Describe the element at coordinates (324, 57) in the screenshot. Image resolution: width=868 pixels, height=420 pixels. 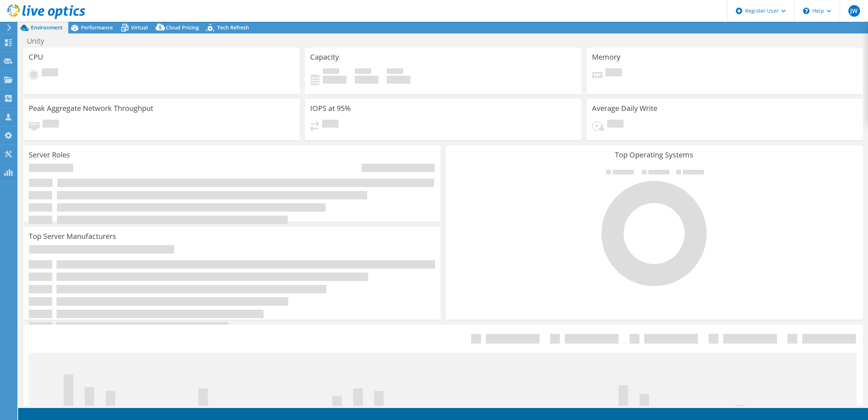
I see `h3: Capacity` at that location.